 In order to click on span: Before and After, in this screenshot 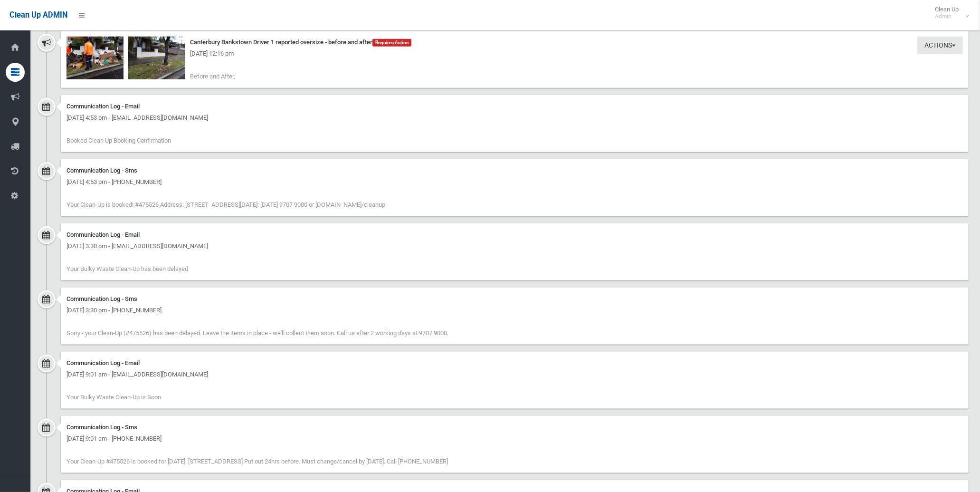, I will do `click(212, 76)`.